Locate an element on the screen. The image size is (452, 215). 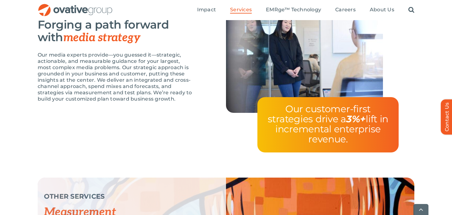
span: Our customer-first strategies drive a lift in incremental enterprise revenue. is located at coordinates (328, 124).